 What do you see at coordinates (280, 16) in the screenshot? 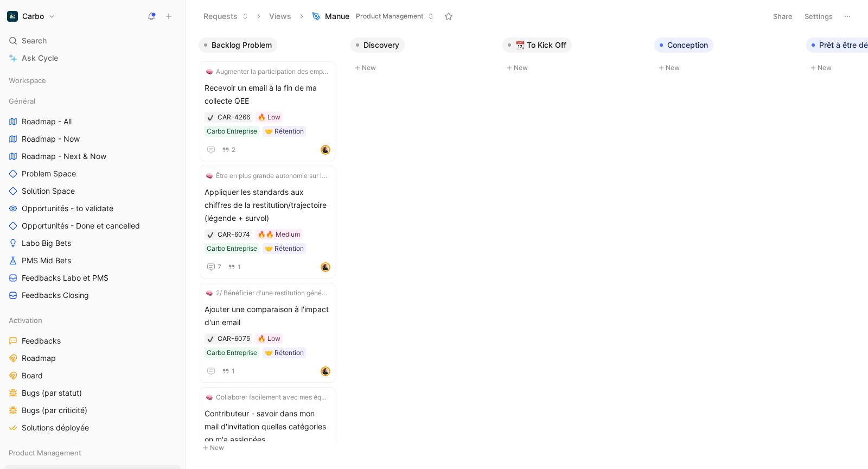
I see `button: Views` at bounding box center [280, 16].